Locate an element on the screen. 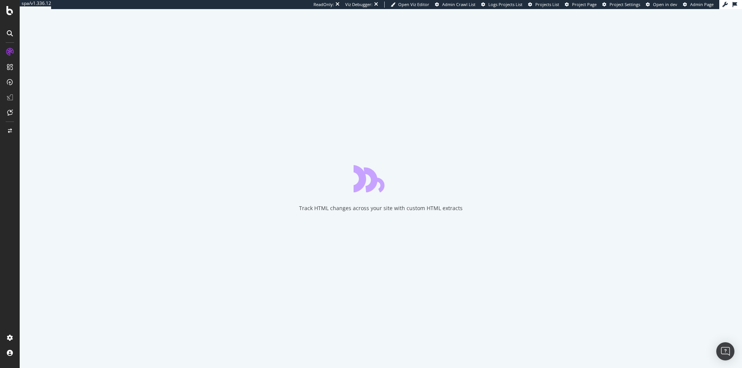  a: Project Settings is located at coordinates (621, 5).